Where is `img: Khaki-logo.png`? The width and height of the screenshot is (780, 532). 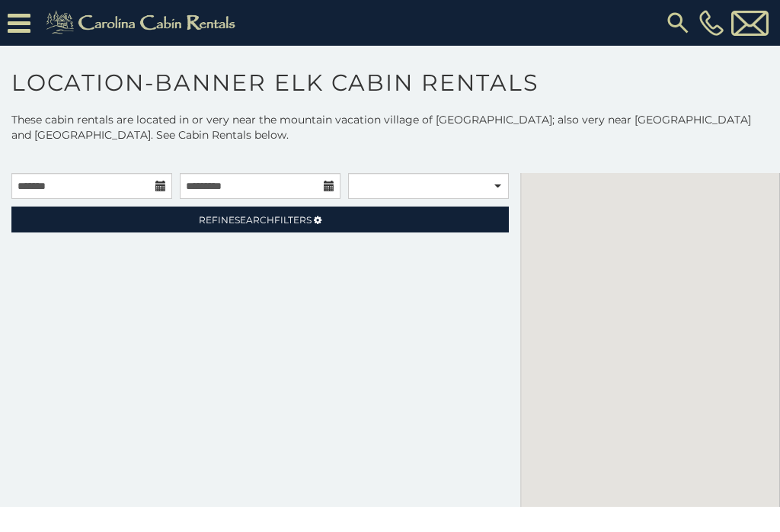
img: Khaki-logo.png is located at coordinates (143, 22).